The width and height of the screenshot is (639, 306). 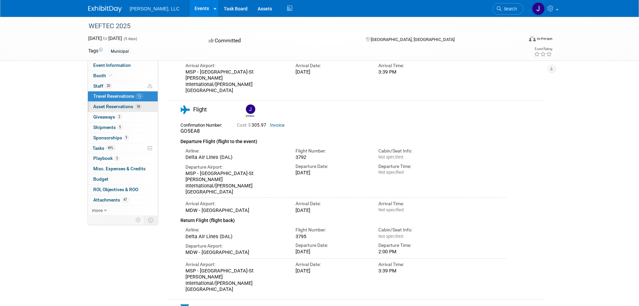 I want to click on img: Jay Wilson, so click(x=251, y=109).